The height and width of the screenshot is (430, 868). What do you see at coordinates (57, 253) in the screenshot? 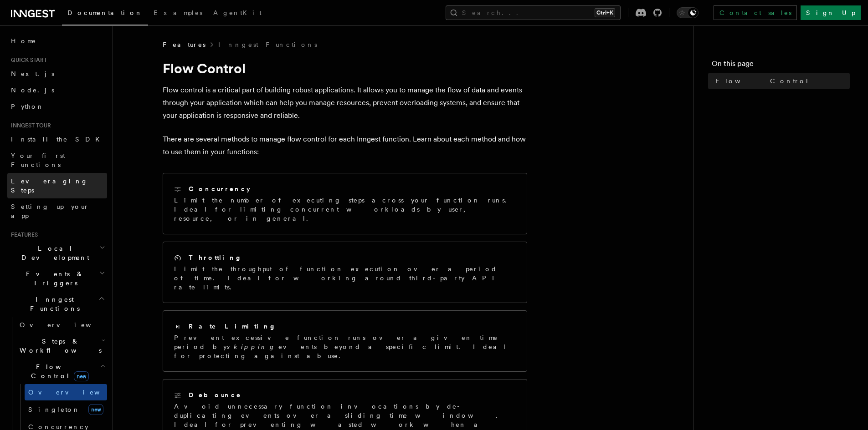
I see `button: Local Development` at bounding box center [57, 253].